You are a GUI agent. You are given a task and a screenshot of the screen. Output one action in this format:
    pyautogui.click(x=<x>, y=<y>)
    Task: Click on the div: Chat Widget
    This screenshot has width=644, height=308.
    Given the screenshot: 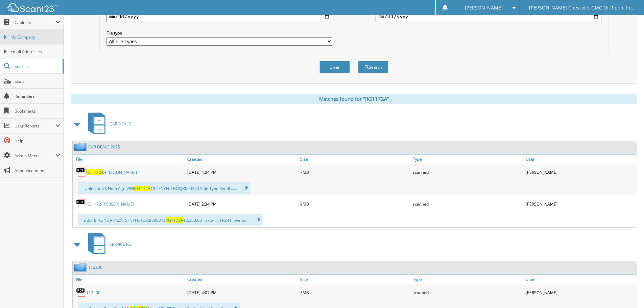 What is the action you would take?
    pyautogui.click(x=627, y=292)
    